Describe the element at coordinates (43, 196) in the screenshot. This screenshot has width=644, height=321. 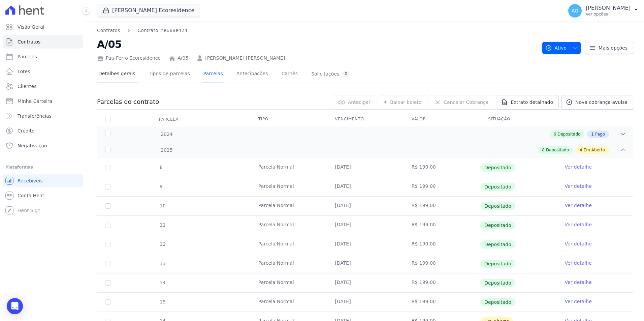
I see `a: Conta Hent` at that location.